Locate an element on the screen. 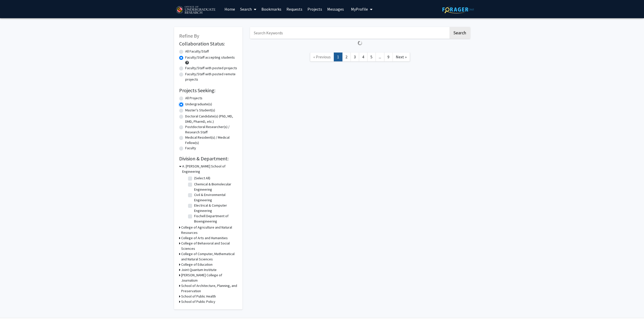 Image resolution: width=644 pixels, height=321 pixels. h3: School of Architecture, Planning, and Preservation is located at coordinates (210, 289).